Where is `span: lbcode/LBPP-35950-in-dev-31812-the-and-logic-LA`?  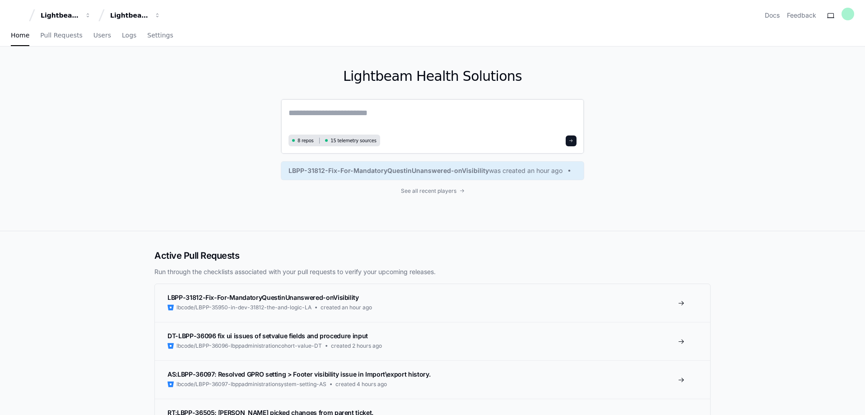 span: lbcode/LBPP-35950-in-dev-31812-the-and-logic-LA is located at coordinates (244, 308).